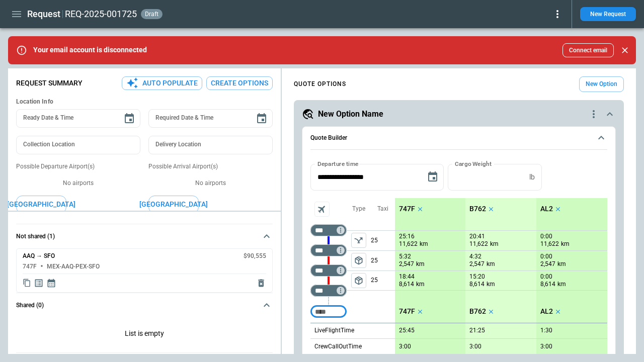 Image resolution: width=644 pixels, height=362 pixels. Describe the element at coordinates (625, 50) in the screenshot. I see `div: dismiss` at that location.